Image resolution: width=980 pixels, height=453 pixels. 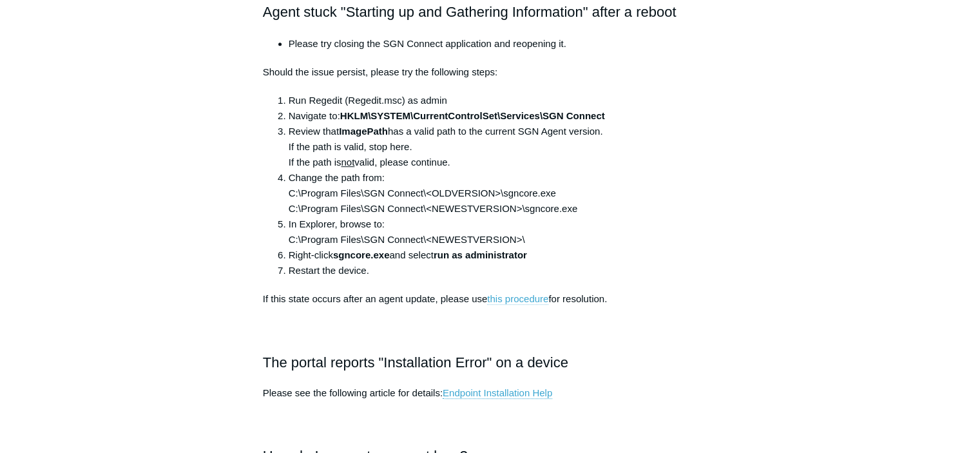 What do you see at coordinates (503, 255) in the screenshot?
I see `li: Right-click and select` at bounding box center [503, 255].